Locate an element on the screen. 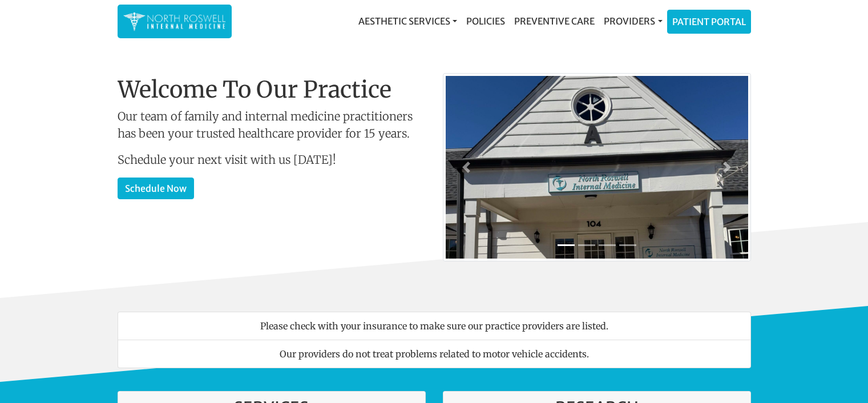 The width and height of the screenshot is (868, 403). a: Preventive Care is located at coordinates (554, 21).